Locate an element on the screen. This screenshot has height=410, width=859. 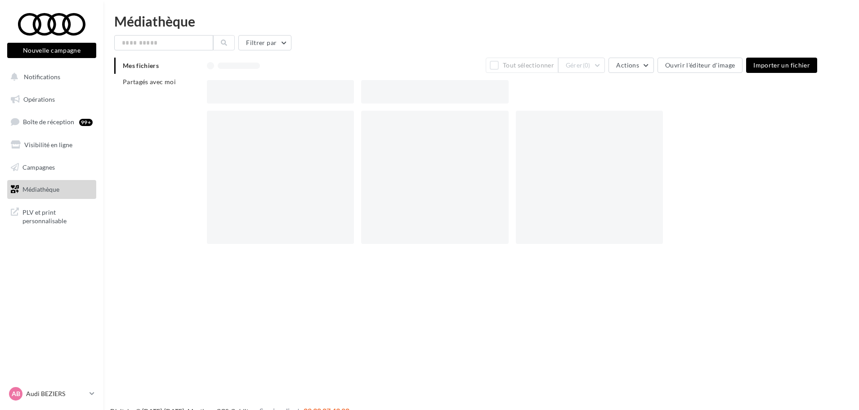
a: Visibilité en ligne is located at coordinates (52, 145).